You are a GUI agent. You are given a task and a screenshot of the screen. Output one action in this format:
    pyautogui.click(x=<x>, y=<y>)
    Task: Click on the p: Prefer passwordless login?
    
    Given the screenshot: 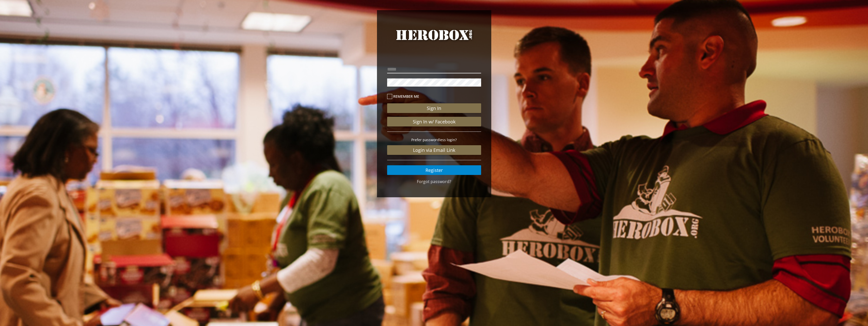 What is the action you would take?
    pyautogui.click(x=434, y=140)
    